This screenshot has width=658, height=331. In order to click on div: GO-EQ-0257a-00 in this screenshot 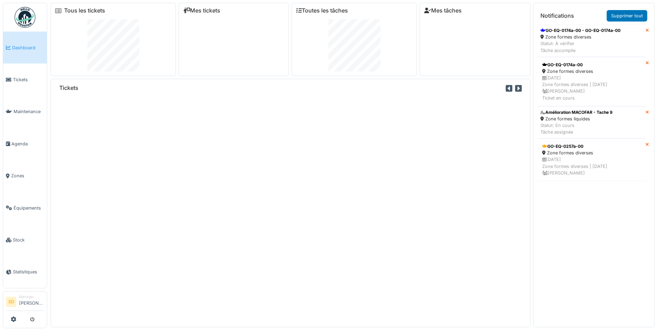, I will do `click(592, 146)`.